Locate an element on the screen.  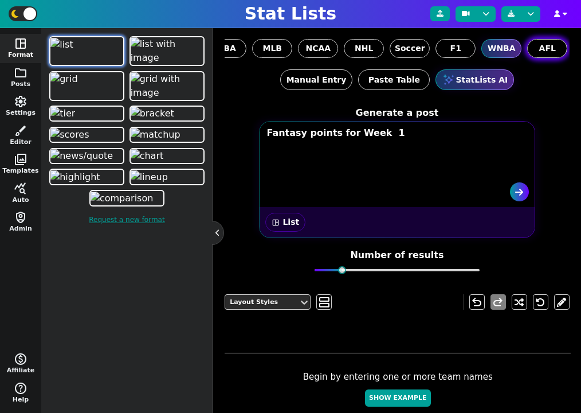
span: brush is located at coordinates (21, 131).